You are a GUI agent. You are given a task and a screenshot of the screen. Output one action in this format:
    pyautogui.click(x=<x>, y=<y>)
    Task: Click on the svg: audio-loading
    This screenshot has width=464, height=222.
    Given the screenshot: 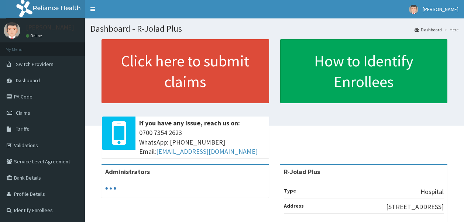 What is the action you would take?
    pyautogui.click(x=111, y=189)
    